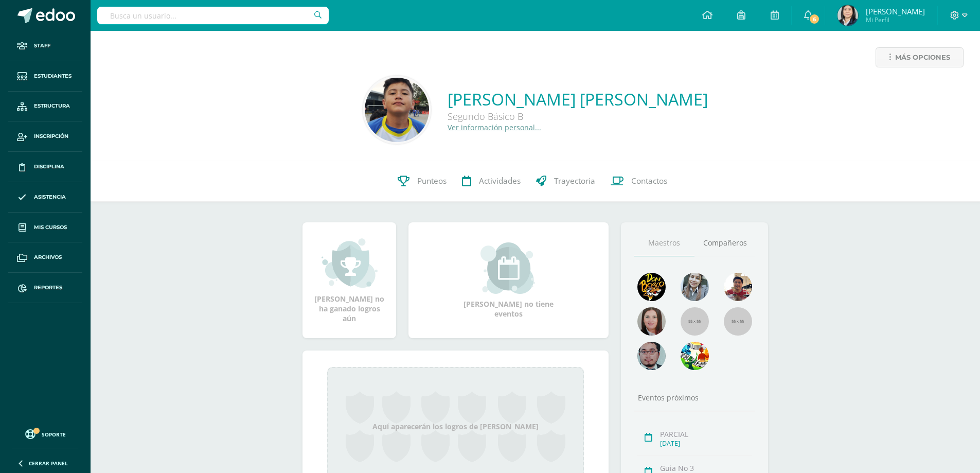 This screenshot has width=980, height=473. I want to click on span: Mis cursos, so click(50, 227).